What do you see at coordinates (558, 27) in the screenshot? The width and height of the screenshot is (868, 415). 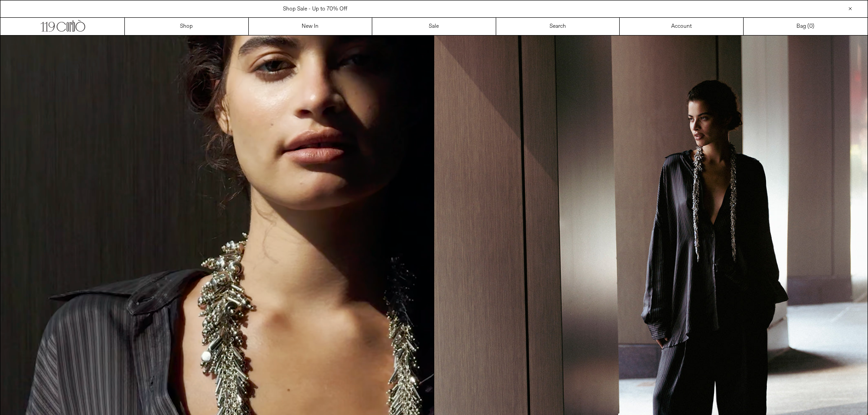 I see `a: Search` at bounding box center [558, 27].